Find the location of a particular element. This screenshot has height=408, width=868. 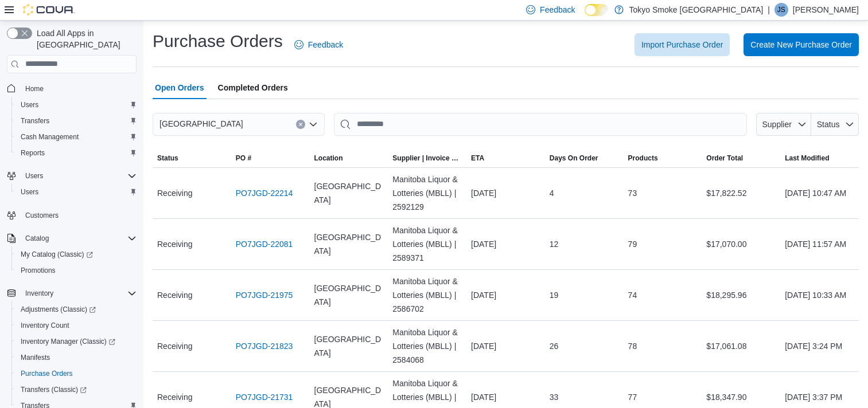

a: Reports is located at coordinates (33, 153).